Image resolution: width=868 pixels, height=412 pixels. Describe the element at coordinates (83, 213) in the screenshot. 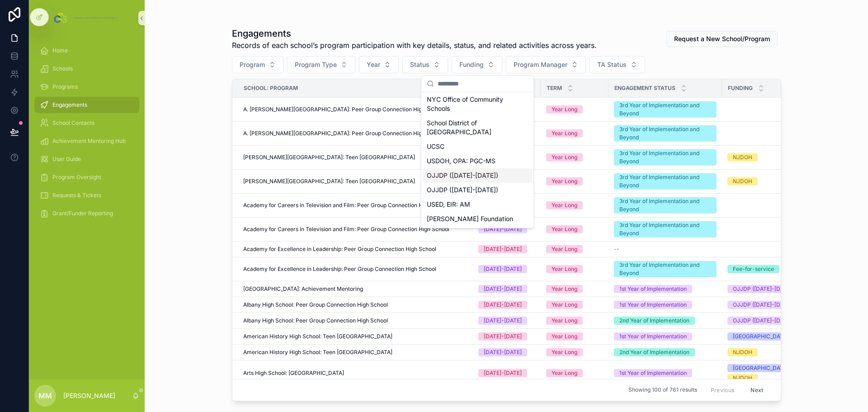

I see `span: Grant/Funder Reporting` at that location.